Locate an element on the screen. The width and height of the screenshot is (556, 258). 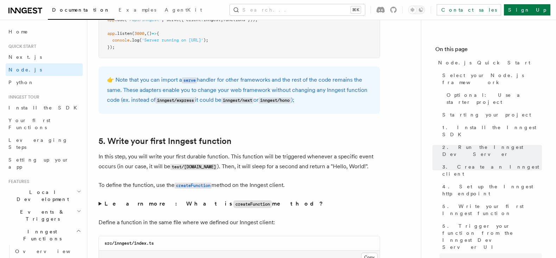
span: Starting your project is located at coordinates (486, 115).